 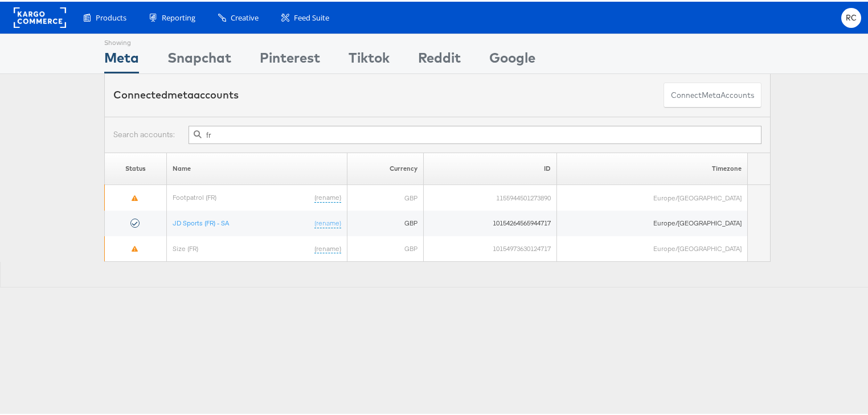 I want to click on td: 10154973630124717, so click(x=490, y=247).